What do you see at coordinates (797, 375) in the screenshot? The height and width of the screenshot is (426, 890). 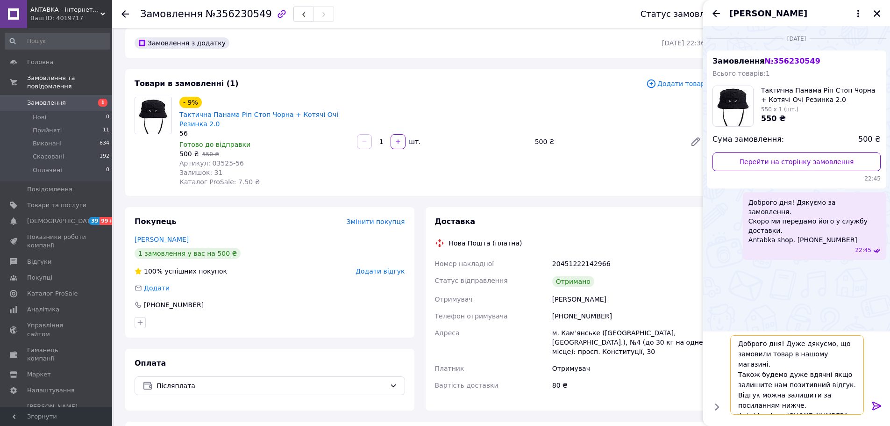 I see `textarea: Доброго дня! Дуже дякуємо, що замовили товар в нашому магазині. Також будемо дуже вдячні якщо зал...` at bounding box center [797, 375].